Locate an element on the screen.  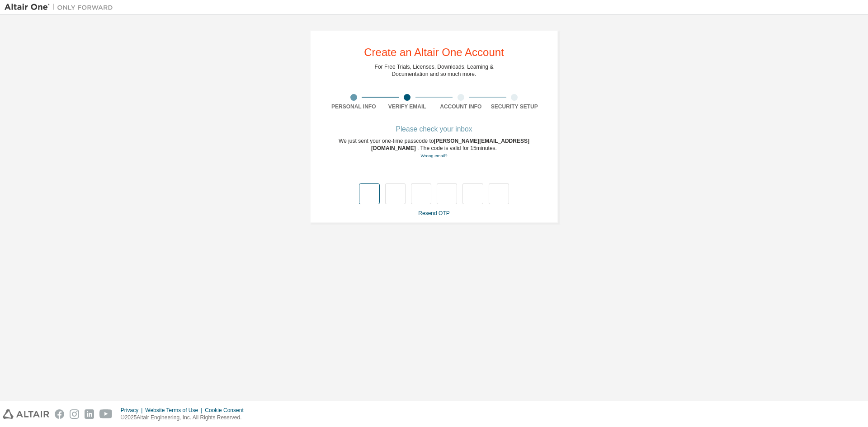
div: Privacy is located at coordinates (133, 411).